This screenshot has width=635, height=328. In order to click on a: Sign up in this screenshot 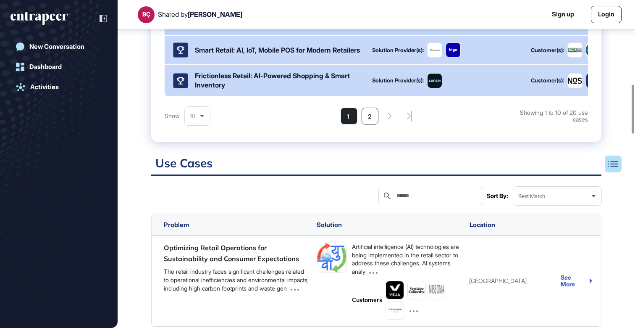, I will do `click(563, 14)`.